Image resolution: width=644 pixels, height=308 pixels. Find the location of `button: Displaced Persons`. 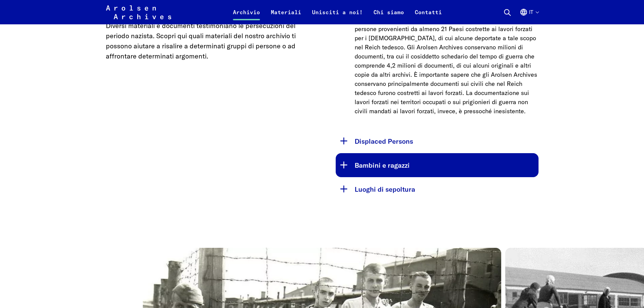

button: Displaced Persons is located at coordinates (437, 141).